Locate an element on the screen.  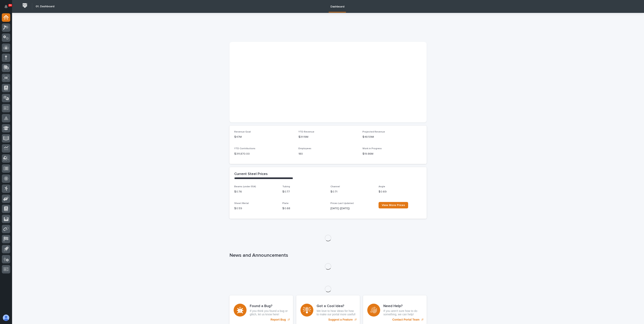
button: Notifications is located at coordinates (6, 7).